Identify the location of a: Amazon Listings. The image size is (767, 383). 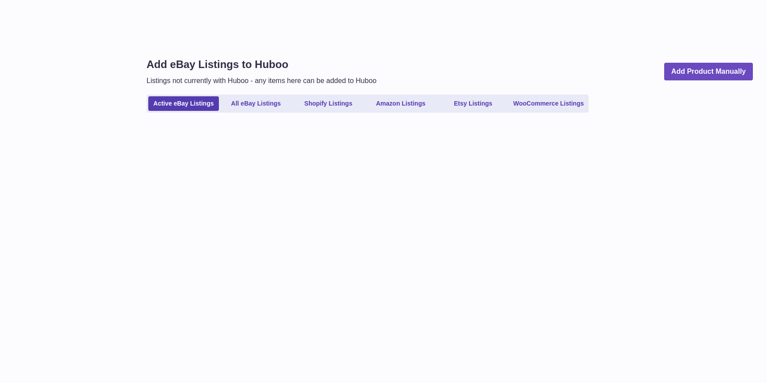
(401, 103).